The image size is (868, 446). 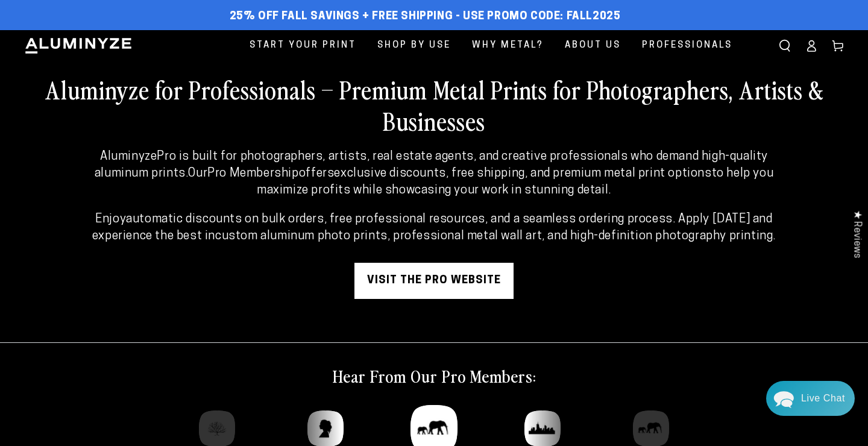 I want to click on strong: AluminyzePro is built for photographers, artists, real estate agents, and creative professionals ..., so click(x=431, y=165).